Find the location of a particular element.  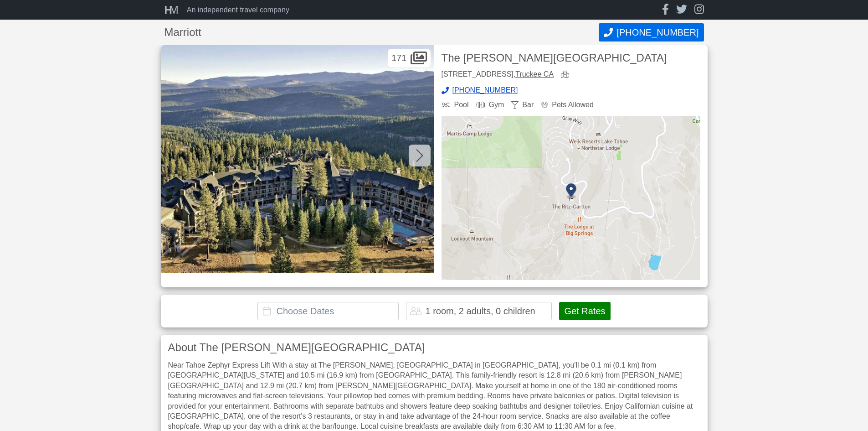

input: Choose Dates is located at coordinates (328, 311).